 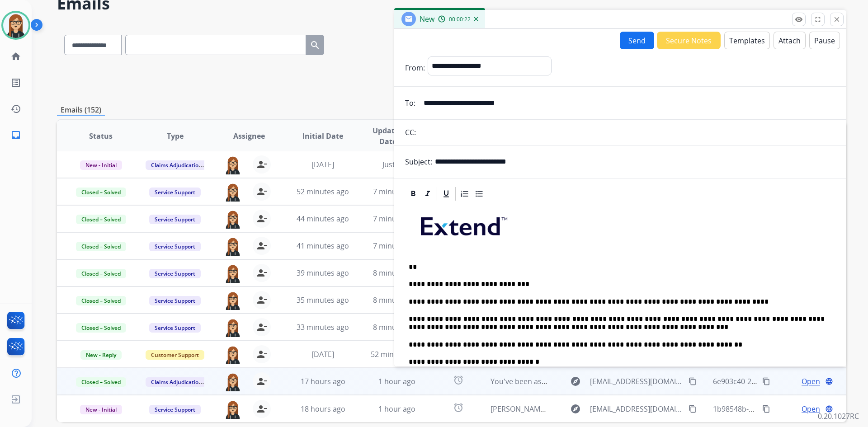 I want to click on div: Italic, so click(x=427, y=194).